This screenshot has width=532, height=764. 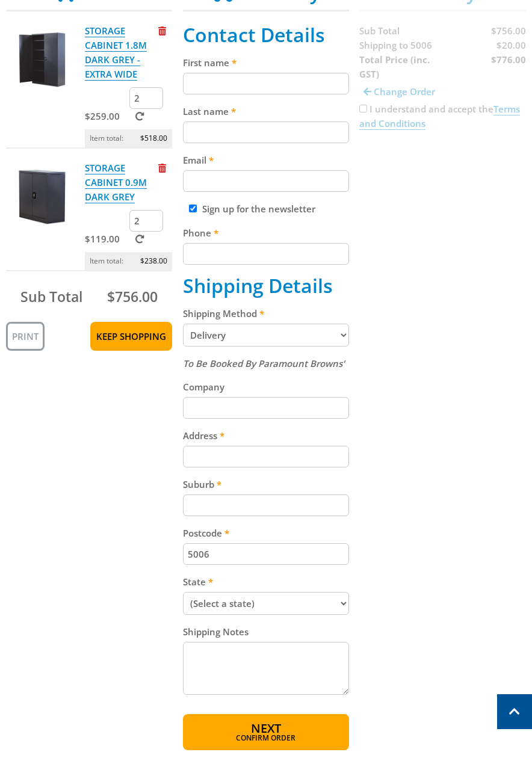 I want to click on a: Keep Shopping, so click(x=131, y=336).